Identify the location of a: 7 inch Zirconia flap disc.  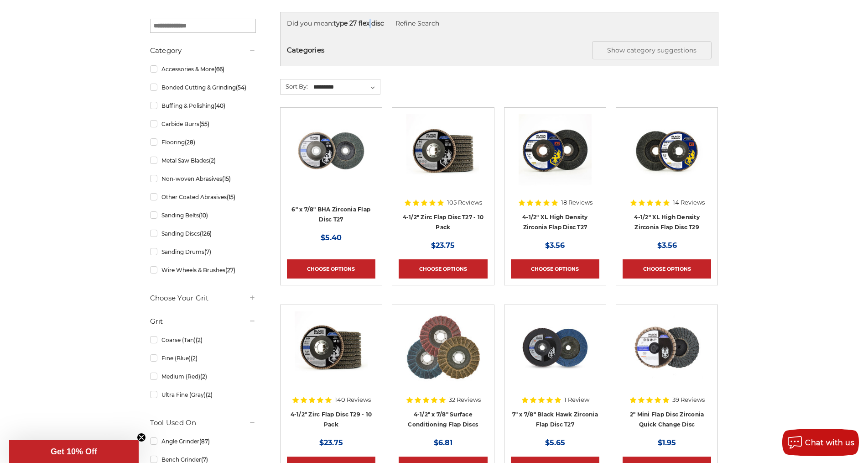
(555, 356).